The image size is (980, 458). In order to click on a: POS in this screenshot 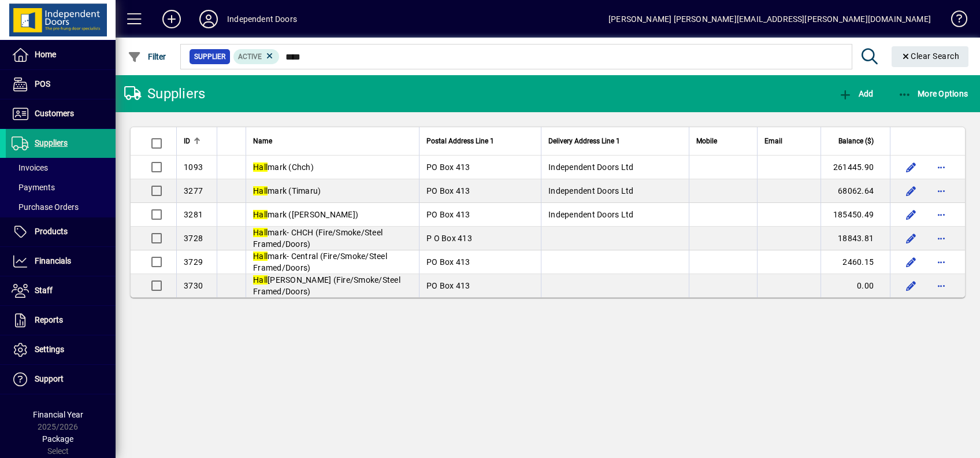, I will do `click(60, 84)`.